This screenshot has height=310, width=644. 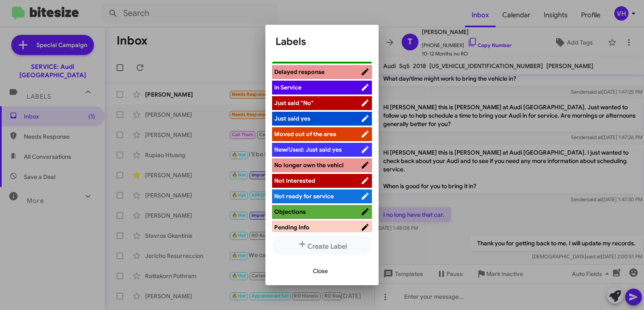 I want to click on span: No longer own the vehicl, so click(x=309, y=165).